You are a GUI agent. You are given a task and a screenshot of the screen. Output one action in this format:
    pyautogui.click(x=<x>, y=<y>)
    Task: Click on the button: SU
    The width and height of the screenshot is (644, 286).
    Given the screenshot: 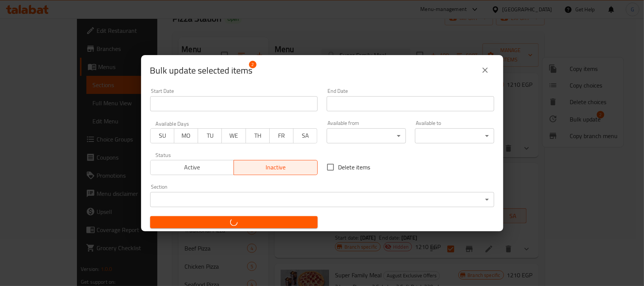 What is the action you would take?
    pyautogui.click(x=162, y=136)
    